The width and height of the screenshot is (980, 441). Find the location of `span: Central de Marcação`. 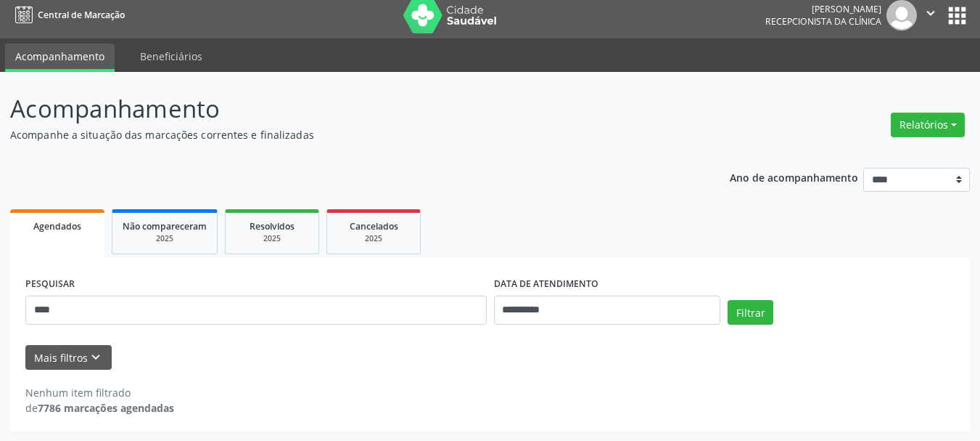

span: Central de Marcação is located at coordinates (81, 14).